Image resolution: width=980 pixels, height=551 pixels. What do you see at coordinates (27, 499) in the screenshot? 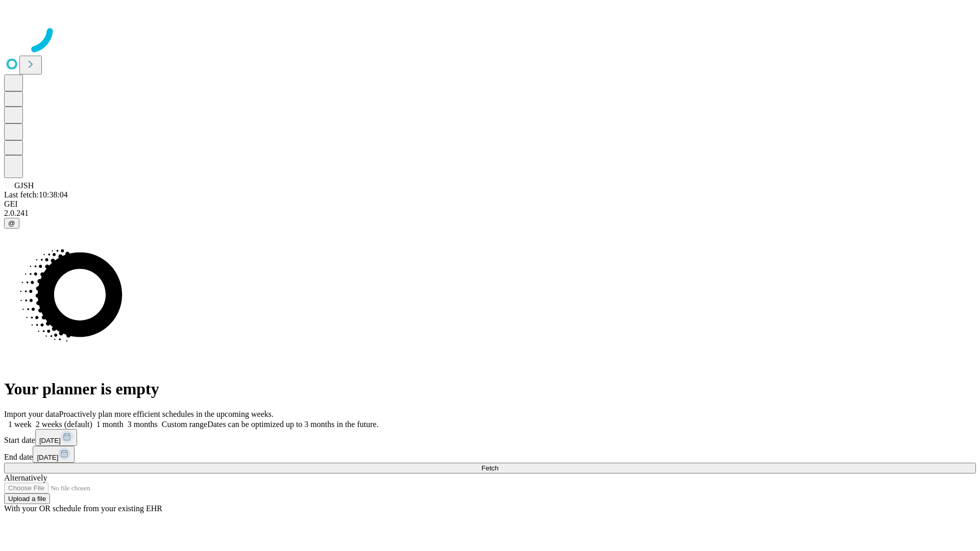
I see `button: Upload a file` at bounding box center [27, 499].